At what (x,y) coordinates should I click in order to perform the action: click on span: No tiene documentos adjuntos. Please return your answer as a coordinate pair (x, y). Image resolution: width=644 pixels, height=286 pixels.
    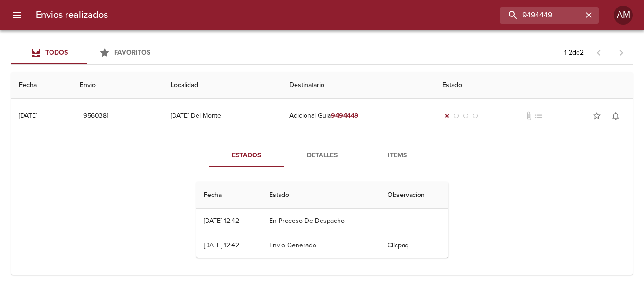
    Looking at the image, I should click on (529, 116).